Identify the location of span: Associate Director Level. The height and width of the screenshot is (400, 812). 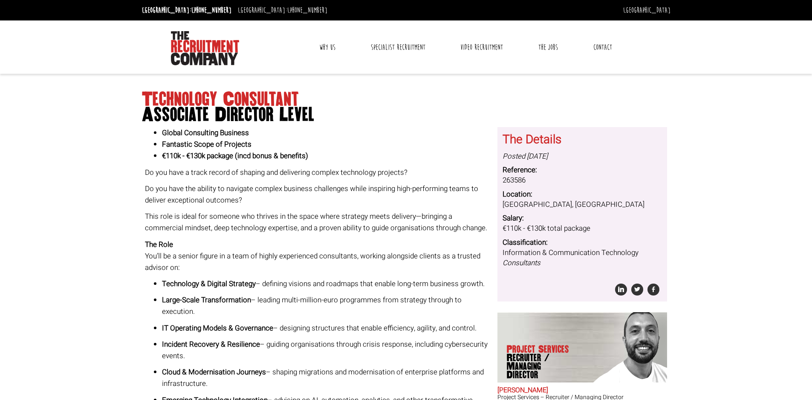
(406, 115).